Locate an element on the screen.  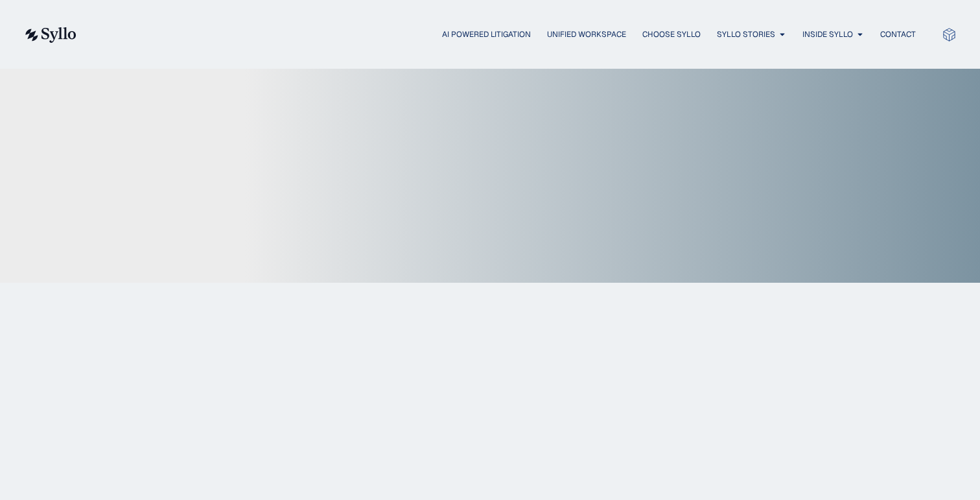
a: Unified Workspace is located at coordinates (586, 35).